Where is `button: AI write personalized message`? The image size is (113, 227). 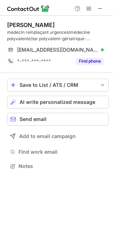
button: AI write personalized message is located at coordinates (58, 102).